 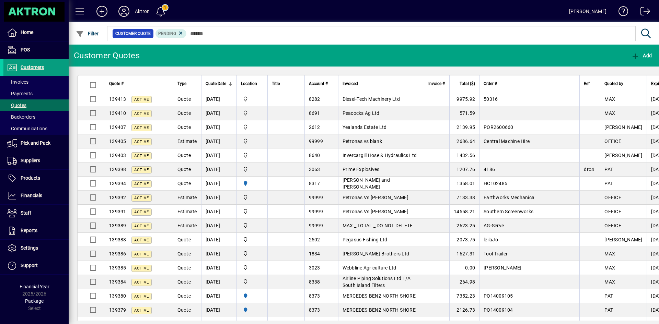 I want to click on span: 139392, so click(x=118, y=198).